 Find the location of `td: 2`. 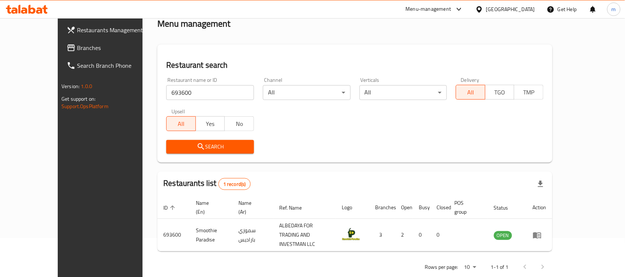

td: 2 is located at coordinates (404, 235).